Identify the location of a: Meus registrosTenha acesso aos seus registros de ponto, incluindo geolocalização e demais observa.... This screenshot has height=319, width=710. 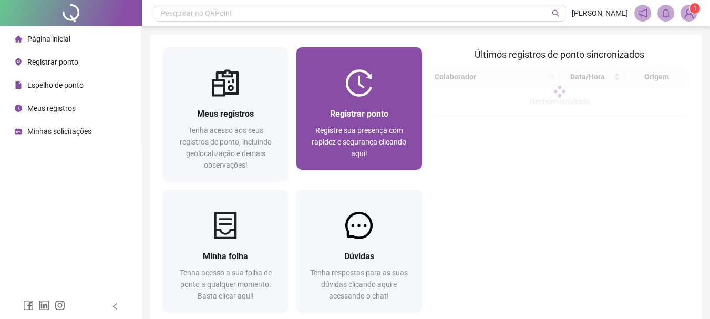
(225, 114).